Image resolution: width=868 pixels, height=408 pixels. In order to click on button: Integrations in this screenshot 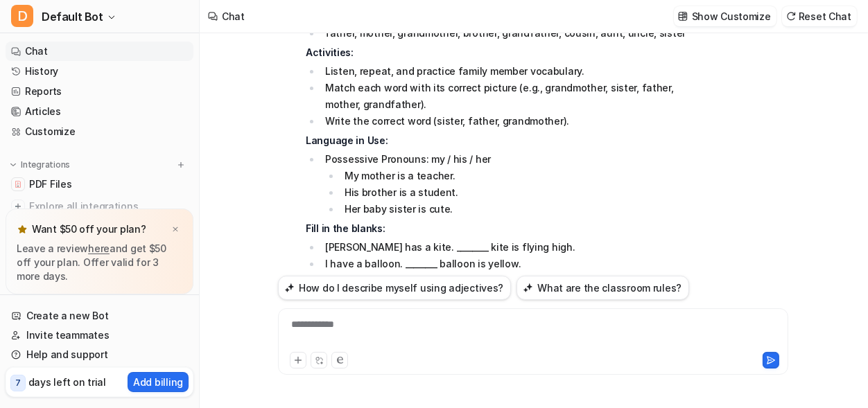, I will do `click(40, 165)`.